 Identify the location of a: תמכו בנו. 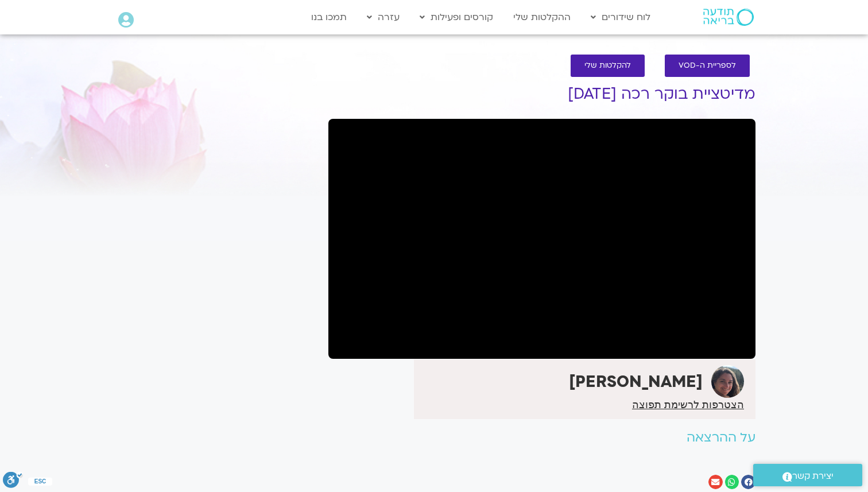
(329, 17).